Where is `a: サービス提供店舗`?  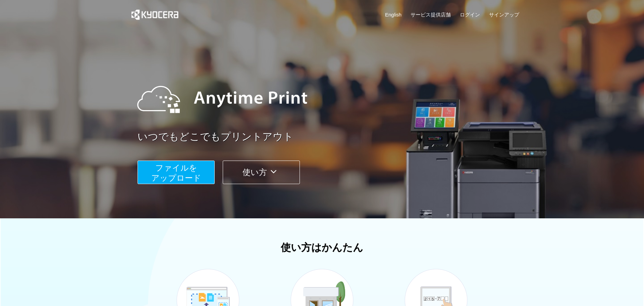 a: サービス提供店舗 is located at coordinates (431, 15).